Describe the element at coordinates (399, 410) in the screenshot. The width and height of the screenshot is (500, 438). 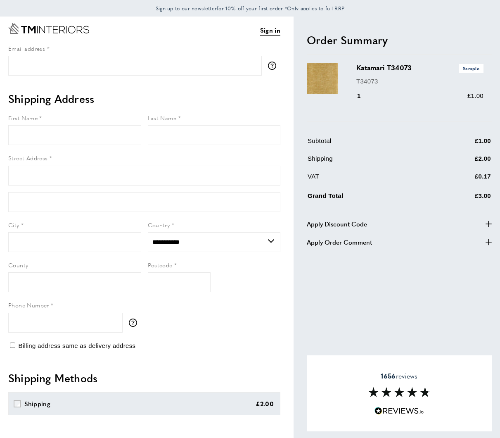
I see `img: Reviews.io 5 stars` at that location.